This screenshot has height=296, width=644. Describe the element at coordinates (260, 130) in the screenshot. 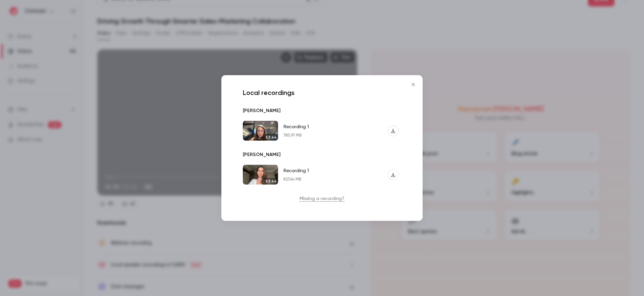

I see `img: Laura Erdem` at that location.